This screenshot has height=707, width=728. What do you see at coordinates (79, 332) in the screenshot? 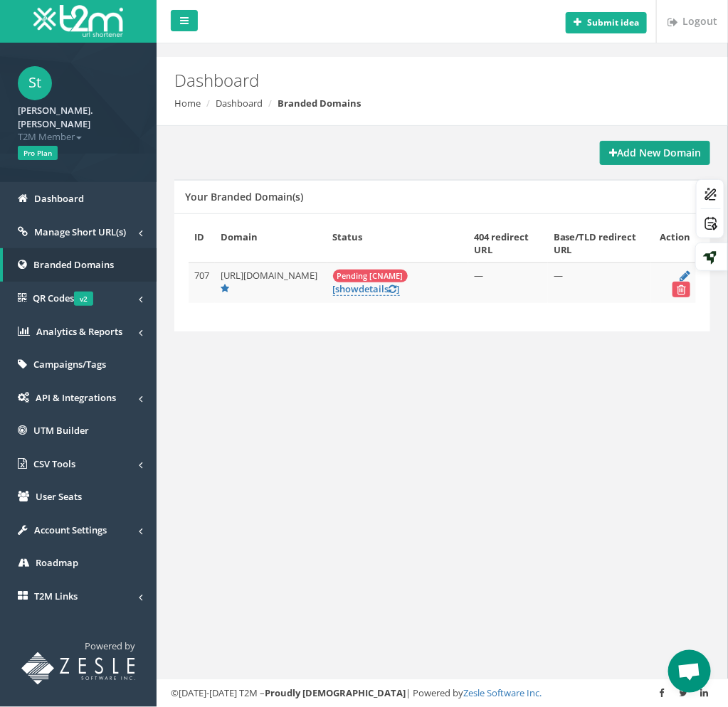
I see `span: Analytics & Reports` at bounding box center [79, 332].